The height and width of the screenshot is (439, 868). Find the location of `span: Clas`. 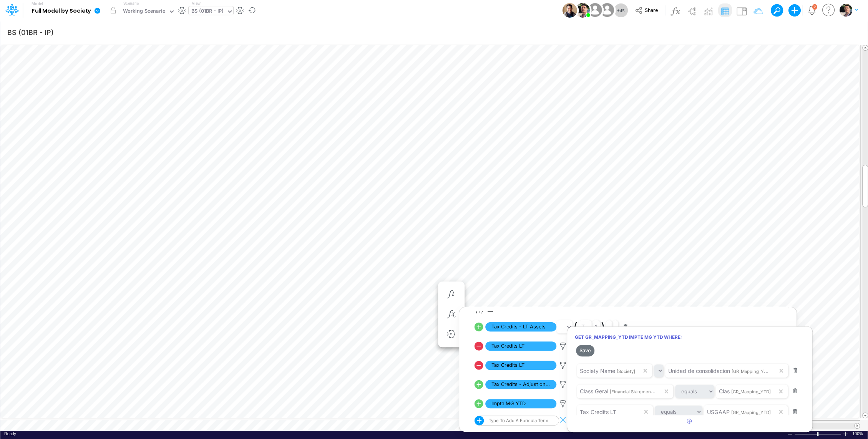

span: Clas is located at coordinates (725, 391).